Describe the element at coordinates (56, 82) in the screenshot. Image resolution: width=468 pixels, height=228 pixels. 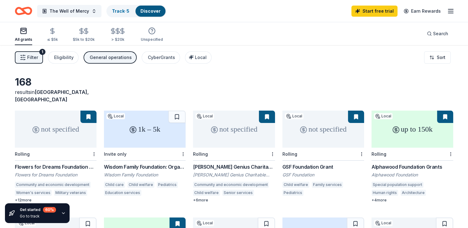
I see `div: 168` at that location.